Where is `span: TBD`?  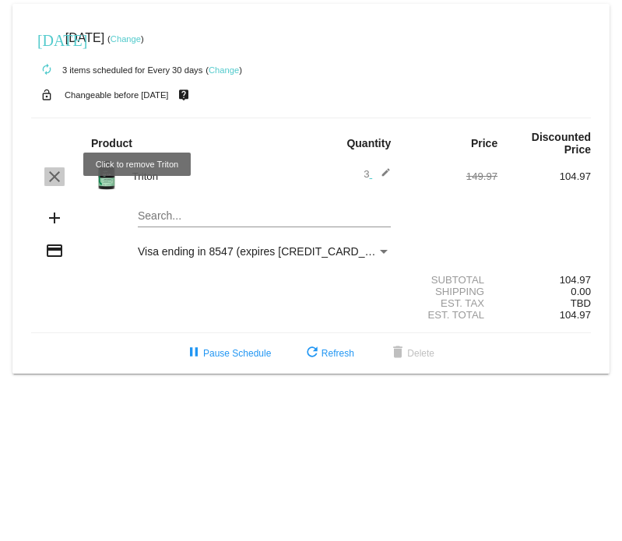
span: TBD is located at coordinates (581, 303).